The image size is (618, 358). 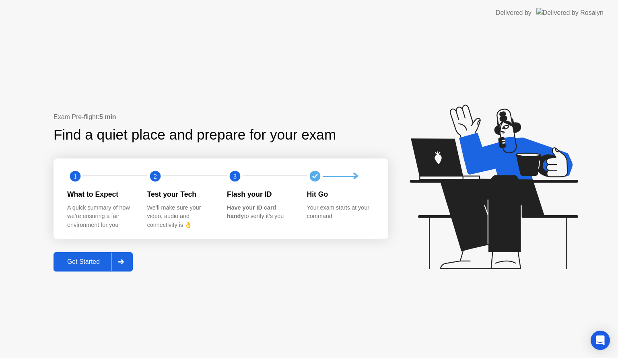 I want to click on div: Your exam starts at your command, so click(x=340, y=212).